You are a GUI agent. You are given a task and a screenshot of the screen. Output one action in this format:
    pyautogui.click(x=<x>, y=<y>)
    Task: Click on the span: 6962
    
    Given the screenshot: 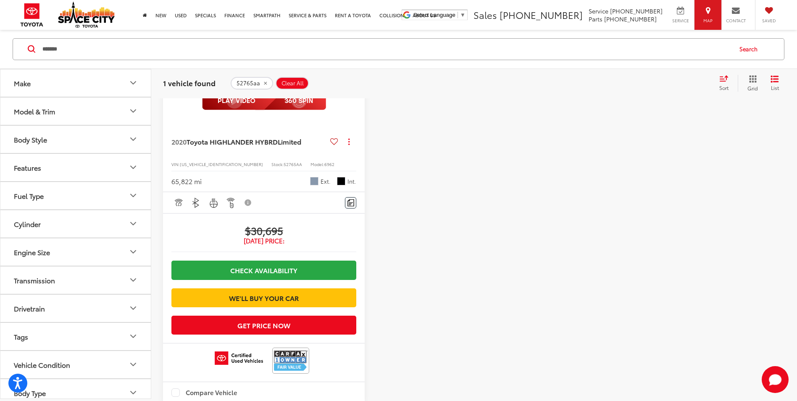 What is the action you would take?
    pyautogui.click(x=329, y=164)
    